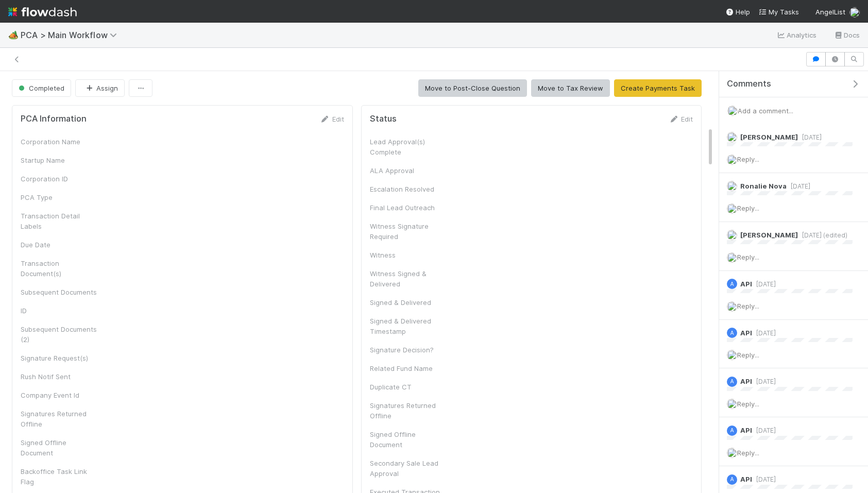  Describe the element at coordinates (408, 469) in the screenshot. I see `div: Secondary Sale Lead Approval` at that location.